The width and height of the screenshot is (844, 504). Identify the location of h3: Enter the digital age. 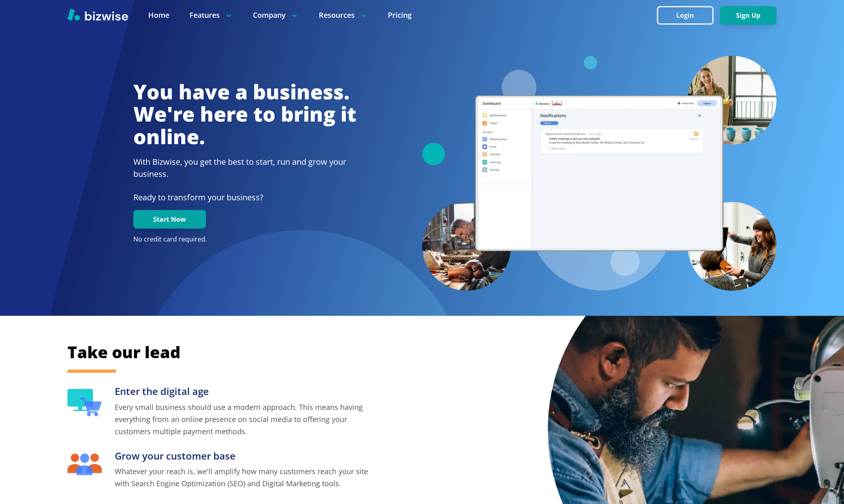
(242, 391).